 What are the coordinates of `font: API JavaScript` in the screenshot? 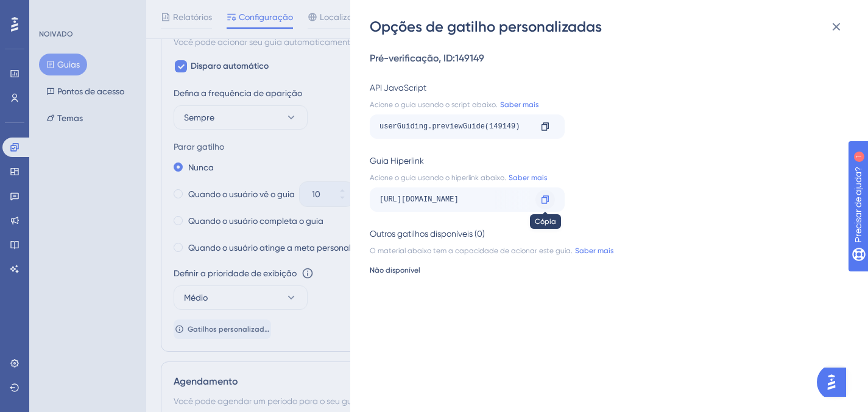 It's located at (398, 88).